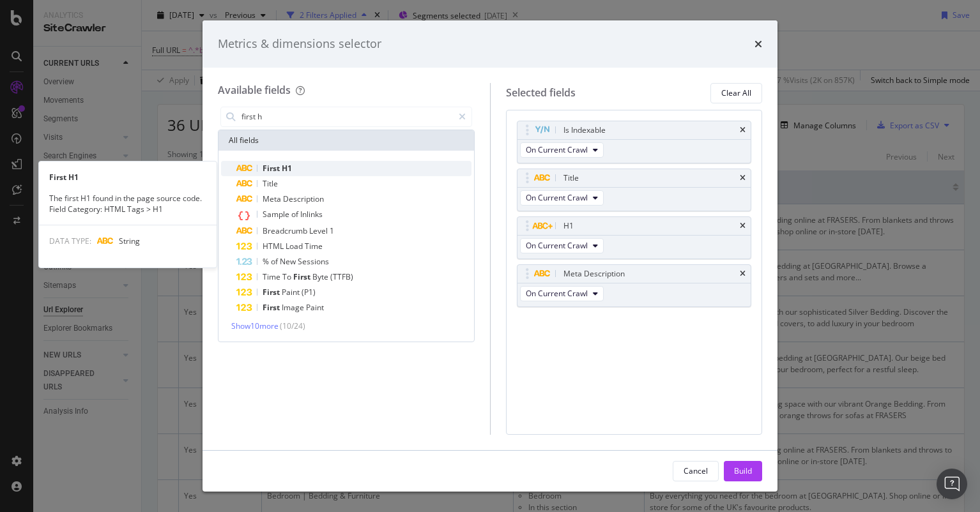 This screenshot has width=980, height=512. What do you see at coordinates (952, 484) in the screenshot?
I see `div: Open Intercom Messenger` at bounding box center [952, 484].